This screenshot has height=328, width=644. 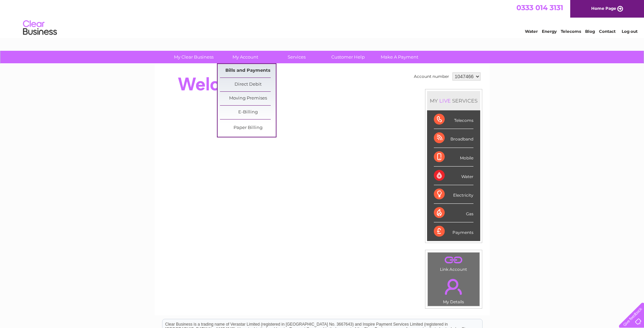 What do you see at coordinates (531, 31) in the screenshot?
I see `a: Water` at bounding box center [531, 31].